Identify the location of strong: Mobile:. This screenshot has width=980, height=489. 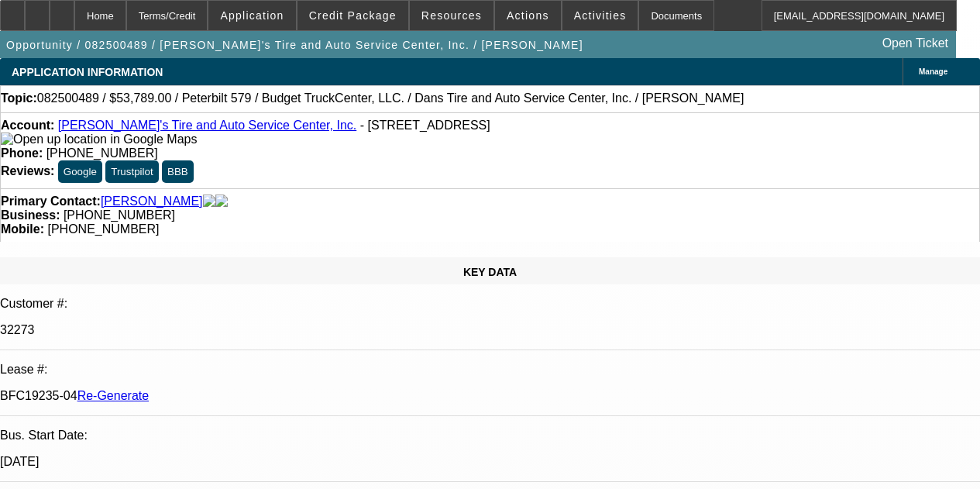
(22, 228).